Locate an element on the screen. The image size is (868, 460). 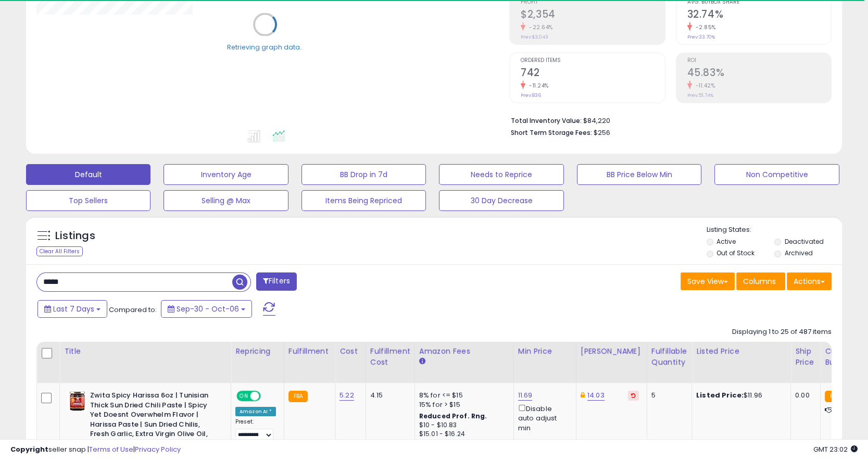
small: Prev: 51.74% is located at coordinates (701, 95).